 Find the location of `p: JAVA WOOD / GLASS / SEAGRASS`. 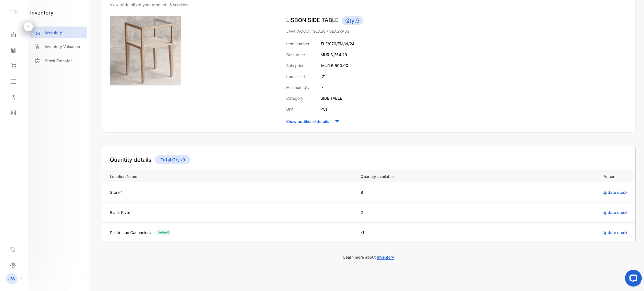

p: JAVA WOOD / GLASS / SEAGRASS is located at coordinates (457, 31).